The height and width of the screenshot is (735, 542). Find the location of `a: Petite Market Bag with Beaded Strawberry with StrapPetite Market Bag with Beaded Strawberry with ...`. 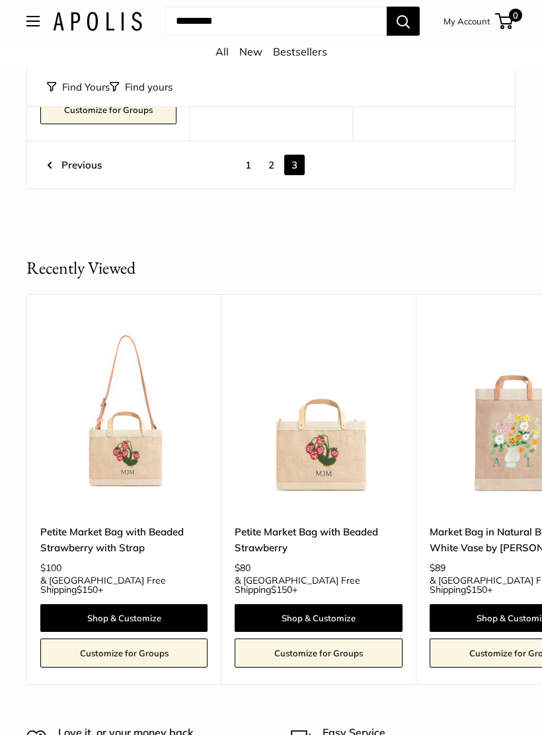

a: Petite Market Bag with Beaded Strawberry with StrapPetite Market Bag with Beaded Strawberry with ... is located at coordinates (124, 411).